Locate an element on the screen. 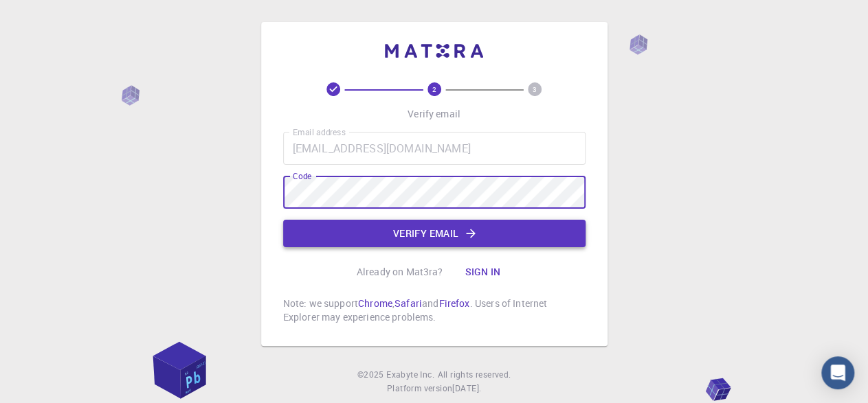  a: Safari is located at coordinates (408, 303).